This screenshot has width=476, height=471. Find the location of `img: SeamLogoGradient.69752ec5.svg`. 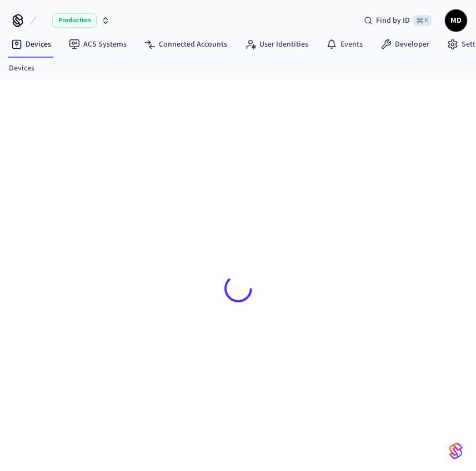

img: SeamLogoGradient.69752ec5.svg is located at coordinates (456, 451).